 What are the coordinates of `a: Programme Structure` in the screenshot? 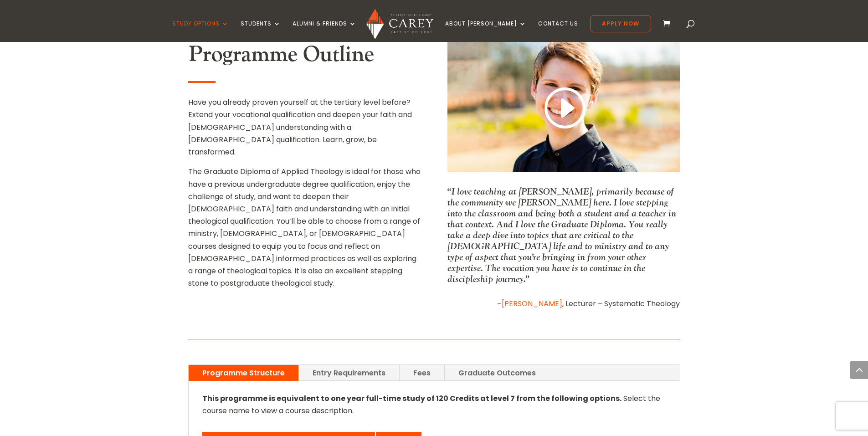 It's located at (244, 373).